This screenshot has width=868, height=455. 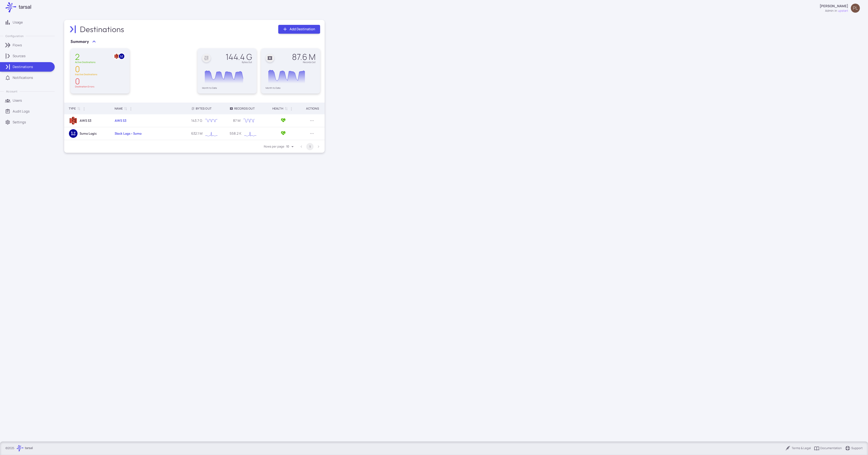 What do you see at coordinates (85, 57) in the screenshot?
I see `div: 2` at bounding box center [85, 57].